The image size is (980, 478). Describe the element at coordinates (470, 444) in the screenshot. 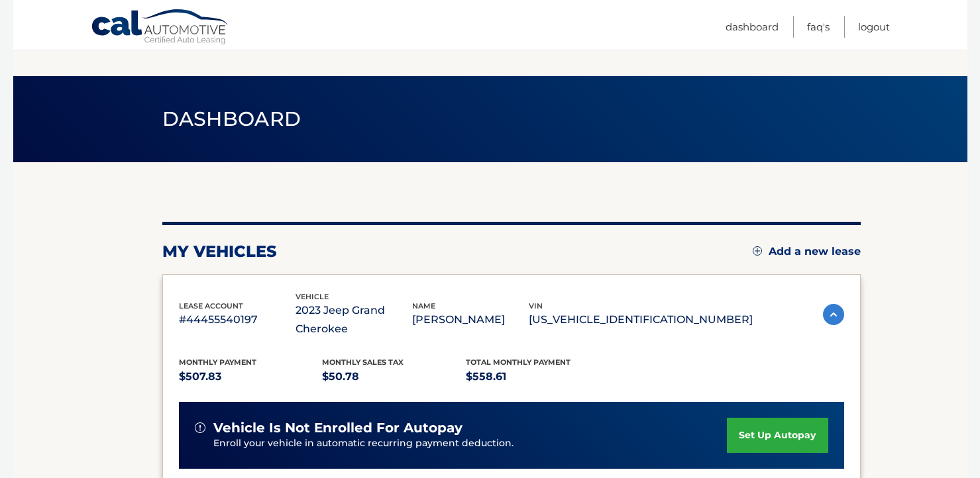

I see `p: Enroll your vehicle in automatic recurring payment deduction.` at that location.